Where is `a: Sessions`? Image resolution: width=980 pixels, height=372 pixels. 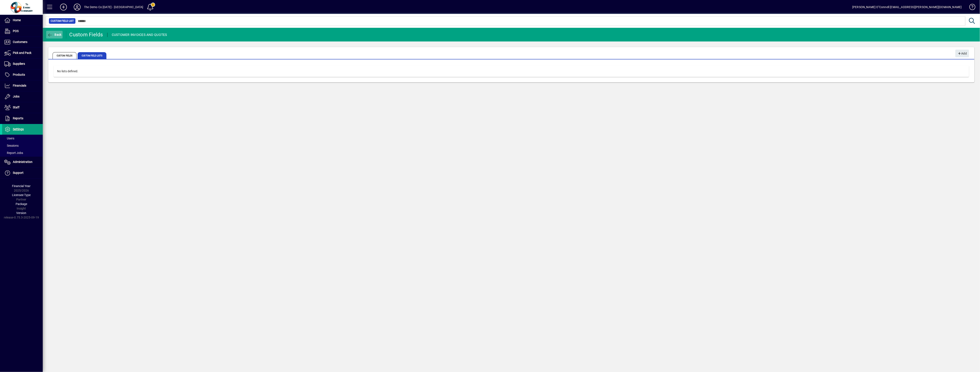 a: Sessions is located at coordinates (22, 146).